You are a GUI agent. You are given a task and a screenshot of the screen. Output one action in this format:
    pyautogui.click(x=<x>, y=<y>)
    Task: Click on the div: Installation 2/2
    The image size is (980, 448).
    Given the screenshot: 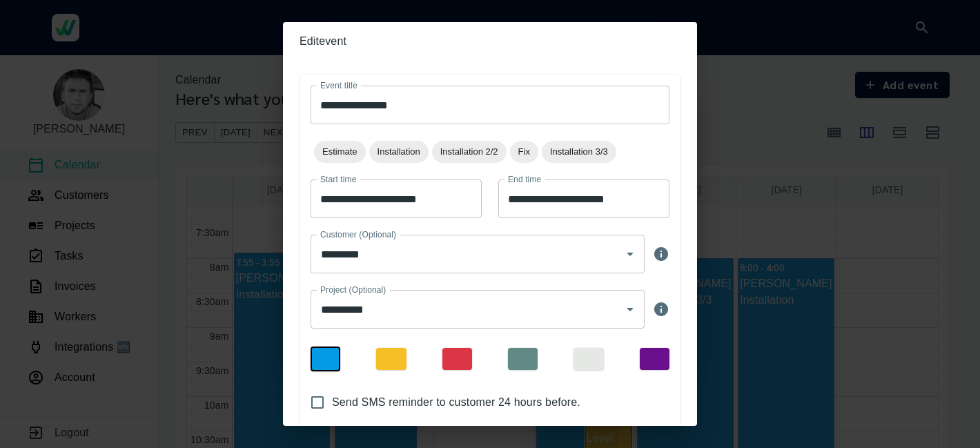 What is the action you would take?
    pyautogui.click(x=469, y=152)
    